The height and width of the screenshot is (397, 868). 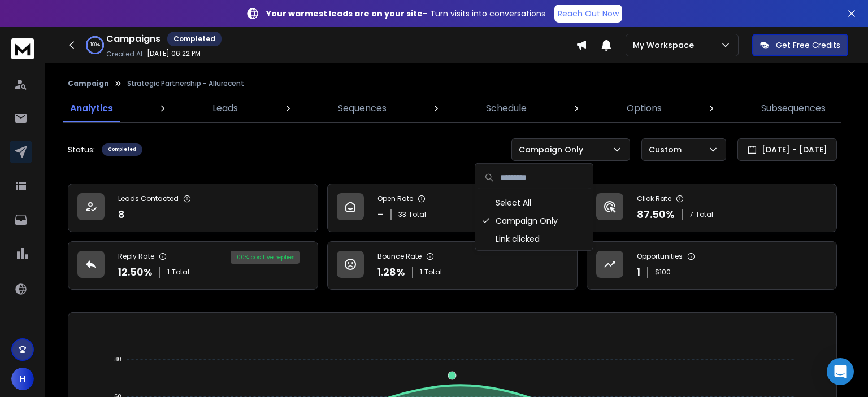 I want to click on p: – Turn visits into conversations, so click(x=405, y=14).